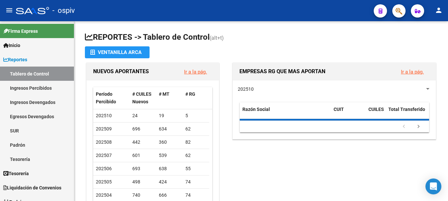  What do you see at coordinates (32, 188) in the screenshot?
I see `span: Liquidación de Convenios` at bounding box center [32, 188].